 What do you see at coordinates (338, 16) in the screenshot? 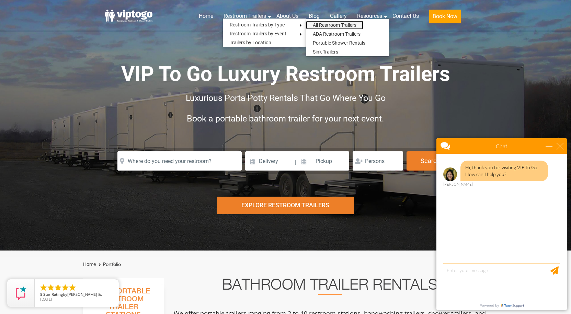
I see `a: Gallery` at bounding box center [338, 16].